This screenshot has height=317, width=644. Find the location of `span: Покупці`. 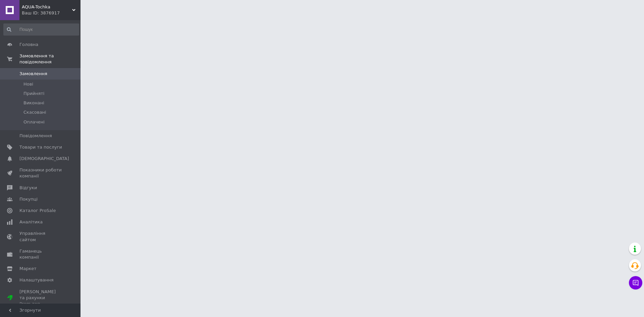

span: Покупці is located at coordinates (29, 199).